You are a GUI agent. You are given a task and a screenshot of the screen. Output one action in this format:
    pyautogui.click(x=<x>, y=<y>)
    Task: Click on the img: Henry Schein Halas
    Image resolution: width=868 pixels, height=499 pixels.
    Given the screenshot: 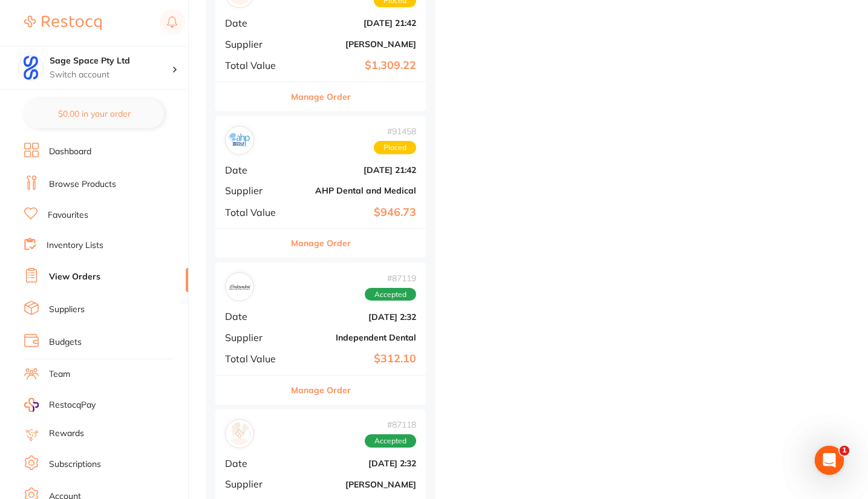 What is the action you would take?
    pyautogui.click(x=239, y=434)
    